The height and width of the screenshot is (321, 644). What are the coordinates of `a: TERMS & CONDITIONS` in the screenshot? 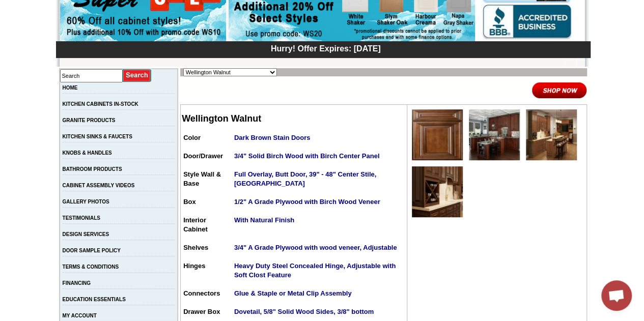 It's located at (91, 267).